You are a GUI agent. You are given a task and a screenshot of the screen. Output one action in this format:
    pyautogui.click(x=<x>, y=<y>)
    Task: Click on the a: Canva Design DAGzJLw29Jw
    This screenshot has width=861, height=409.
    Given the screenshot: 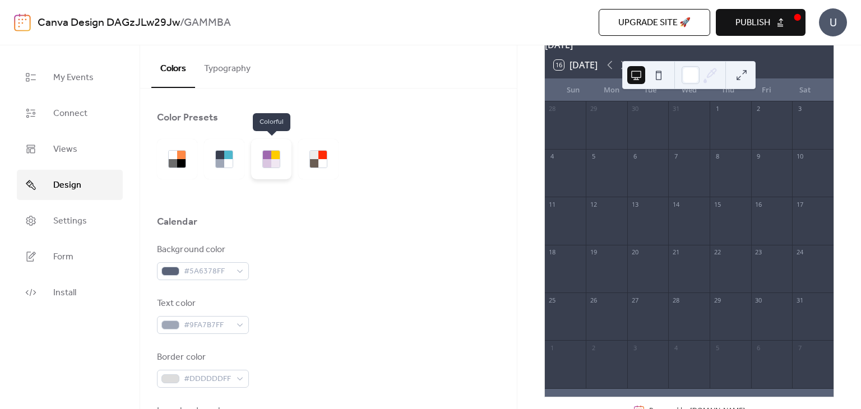 What is the action you would take?
    pyautogui.click(x=109, y=23)
    